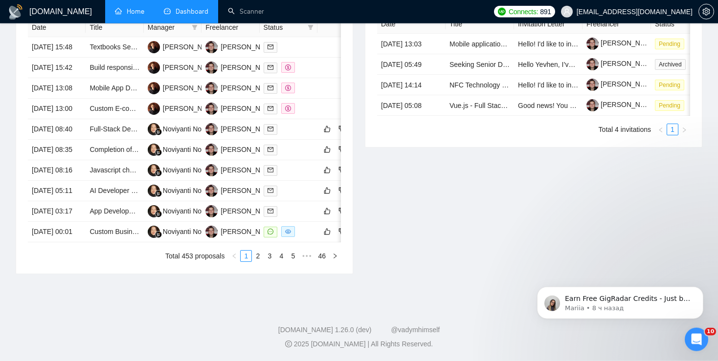  What do you see at coordinates (335, 256) in the screenshot?
I see `span: right` at bounding box center [335, 256].